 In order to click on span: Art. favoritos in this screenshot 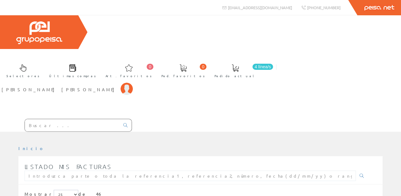, I will do `click(129, 76)`.